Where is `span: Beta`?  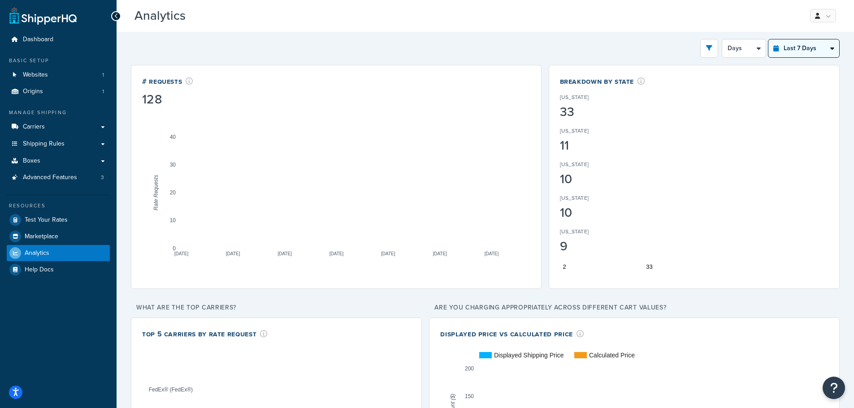 span: Beta is located at coordinates (203, 17).